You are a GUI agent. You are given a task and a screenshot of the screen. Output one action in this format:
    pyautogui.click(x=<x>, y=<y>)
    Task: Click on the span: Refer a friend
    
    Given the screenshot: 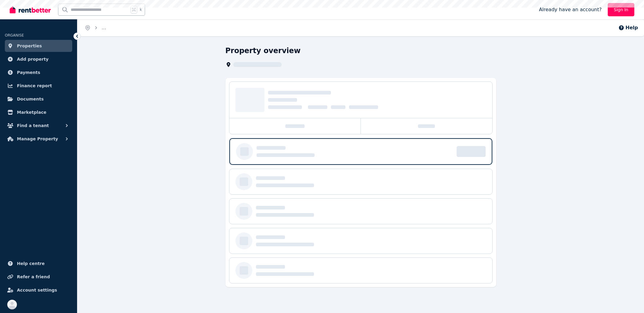 What is the action you would take?
    pyautogui.click(x=33, y=277)
    